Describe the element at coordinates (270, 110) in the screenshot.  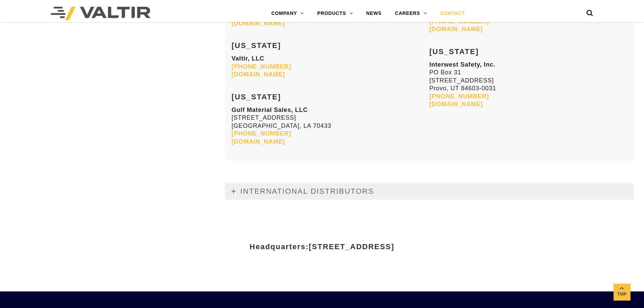
I see `strong: Gulf Material Sales, LLC` at that location.